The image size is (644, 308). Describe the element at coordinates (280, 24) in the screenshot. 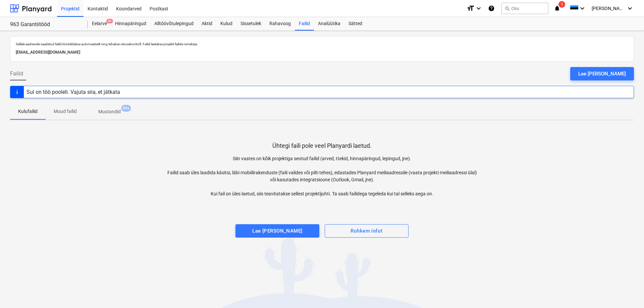

I see `a: Rahavoog` at that location.